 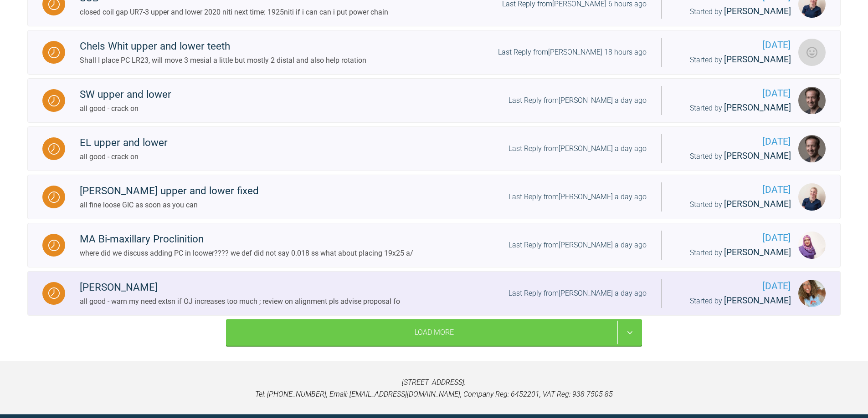 What do you see at coordinates (125, 95) in the screenshot?
I see `div: SW upper and lower` at bounding box center [125, 95].